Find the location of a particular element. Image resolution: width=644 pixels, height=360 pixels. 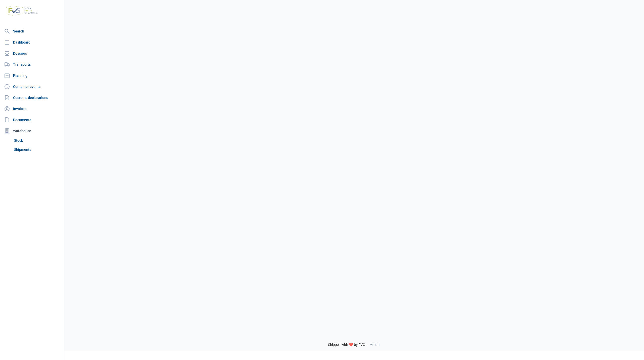

a: Shipments is located at coordinates (37, 149).